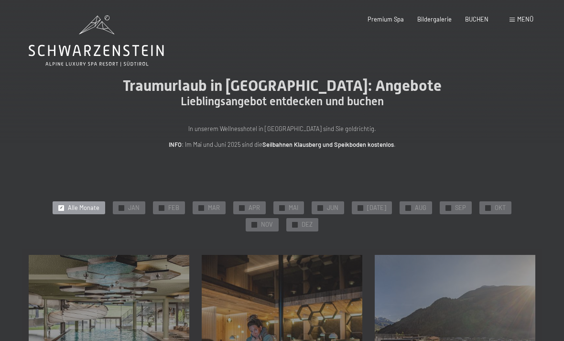  What do you see at coordinates (174, 208) in the screenshot?
I see `span: FEB` at bounding box center [174, 208].